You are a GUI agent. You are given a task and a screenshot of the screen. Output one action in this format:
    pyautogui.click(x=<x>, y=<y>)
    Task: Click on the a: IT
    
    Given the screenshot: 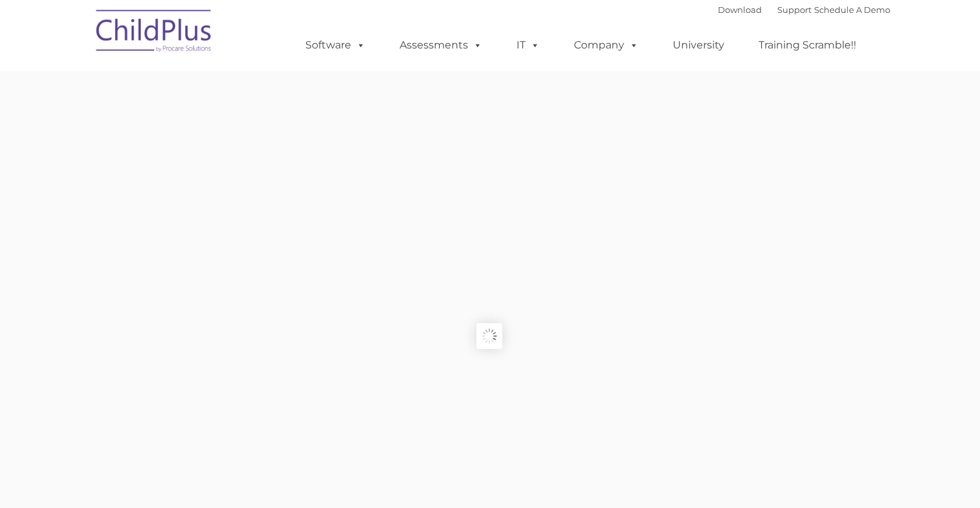 What is the action you would take?
    pyautogui.click(x=528, y=45)
    